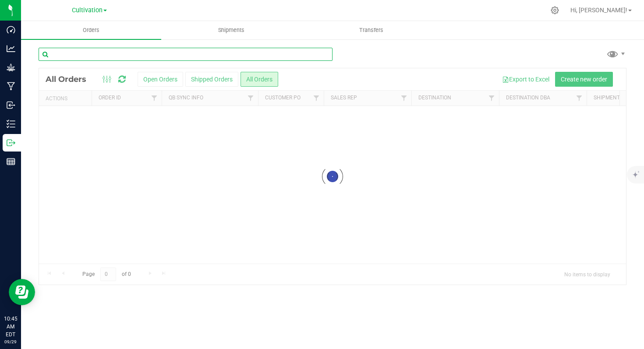 The height and width of the screenshot is (349, 644). I want to click on span: Orders, so click(91, 31).